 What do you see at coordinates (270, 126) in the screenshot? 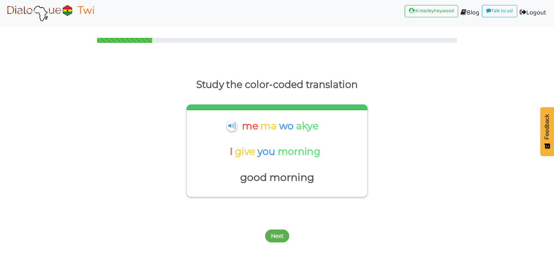
I see `p: ma` at bounding box center [270, 126].